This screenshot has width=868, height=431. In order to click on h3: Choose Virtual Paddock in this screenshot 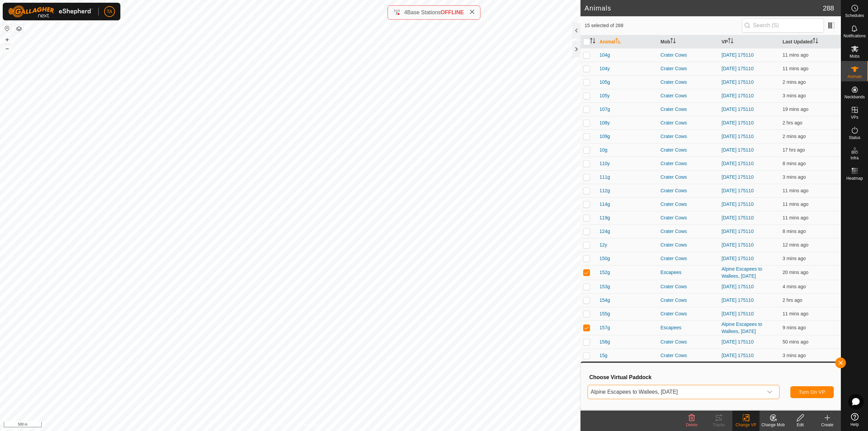, I will do `click(711, 377)`.